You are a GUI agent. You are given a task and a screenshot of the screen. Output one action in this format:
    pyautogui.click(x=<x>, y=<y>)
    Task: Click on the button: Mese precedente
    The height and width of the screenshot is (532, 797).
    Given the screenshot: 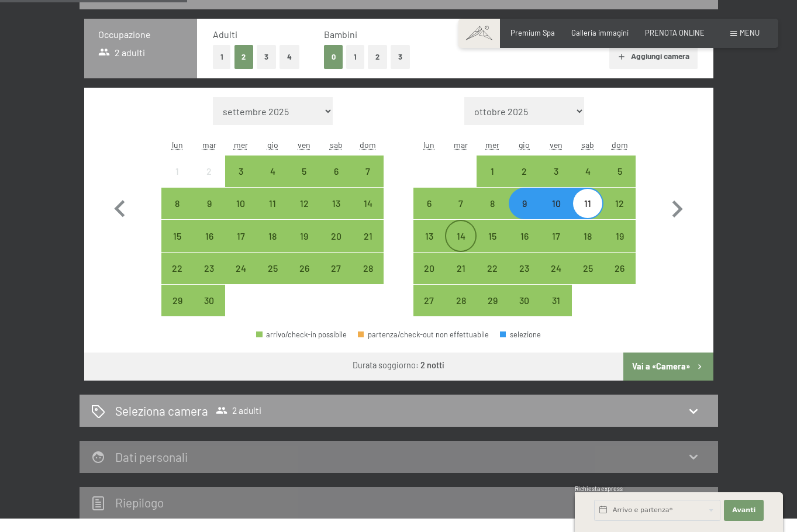 What is the action you would take?
    pyautogui.click(x=120, y=207)
    